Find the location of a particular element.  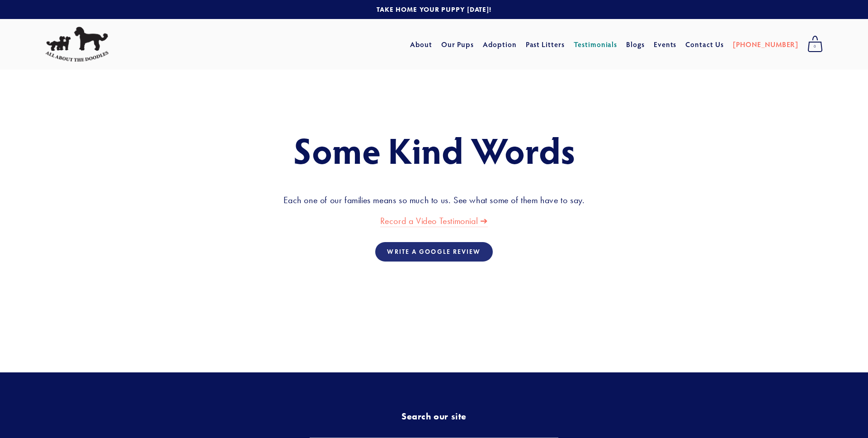

img: All About The Doodles is located at coordinates (77, 44).